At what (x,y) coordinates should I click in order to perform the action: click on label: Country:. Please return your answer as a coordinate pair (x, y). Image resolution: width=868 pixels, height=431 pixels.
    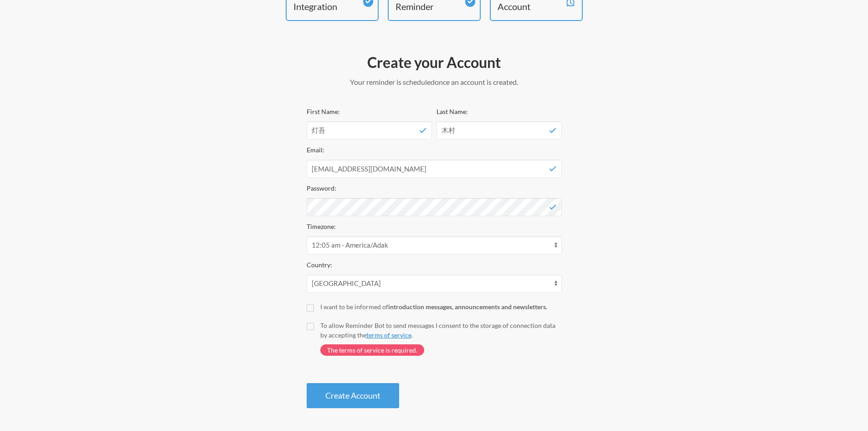
    Looking at the image, I should click on (319, 265).